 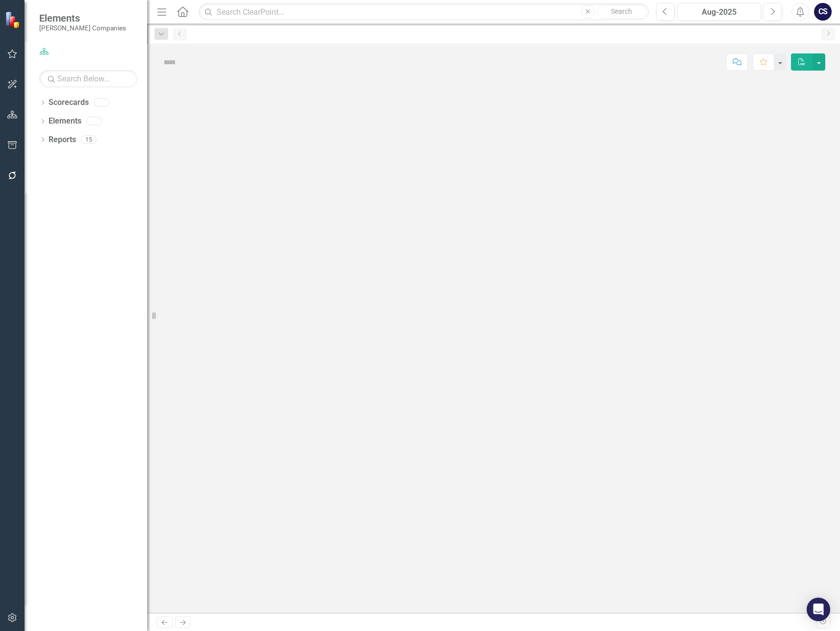 What do you see at coordinates (823, 12) in the screenshot?
I see `button: CS` at bounding box center [823, 12].